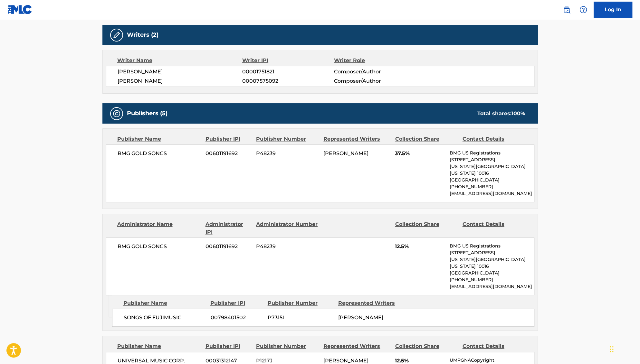 The height and width of the screenshot is (364, 640). Describe the element at coordinates (583, 9) in the screenshot. I see `div: Help` at that location.